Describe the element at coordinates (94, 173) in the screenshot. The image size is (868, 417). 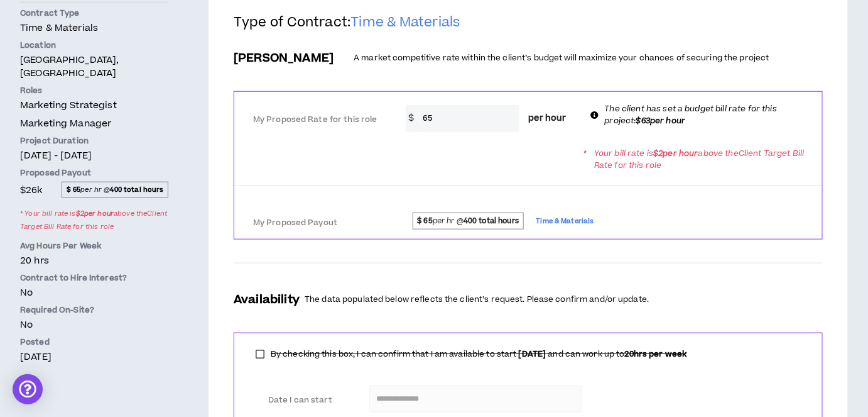
I see `p: Proposed Payout` at that location.